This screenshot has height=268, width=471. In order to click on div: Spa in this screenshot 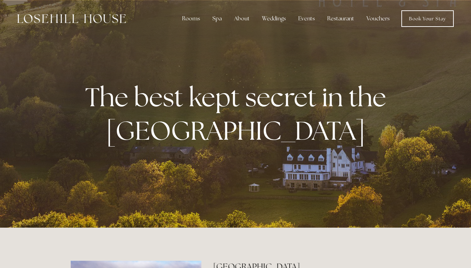, I will do `click(217, 19)`.